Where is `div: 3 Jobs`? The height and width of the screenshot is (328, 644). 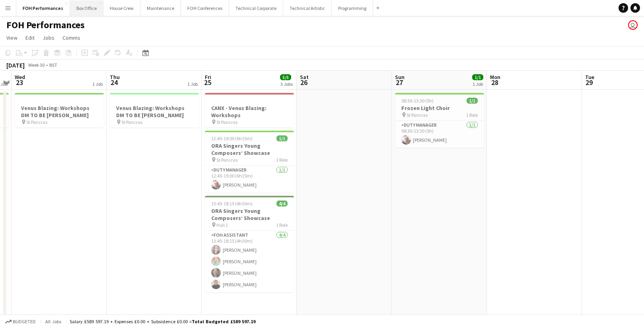
div: 3 Jobs is located at coordinates (286, 84).